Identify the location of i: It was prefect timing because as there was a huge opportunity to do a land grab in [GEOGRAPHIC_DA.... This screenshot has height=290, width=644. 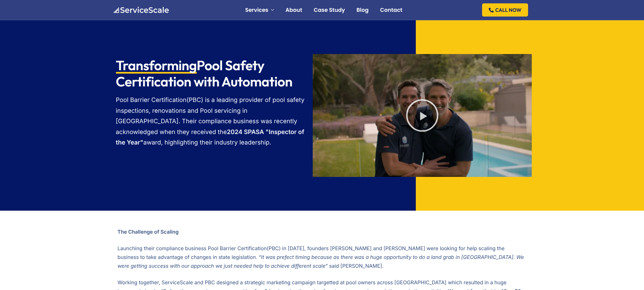
(321, 261).